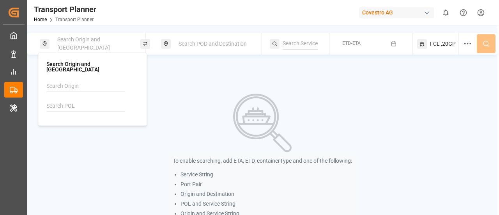 The image size is (499, 215). I want to click on img: Search, so click(263, 123).